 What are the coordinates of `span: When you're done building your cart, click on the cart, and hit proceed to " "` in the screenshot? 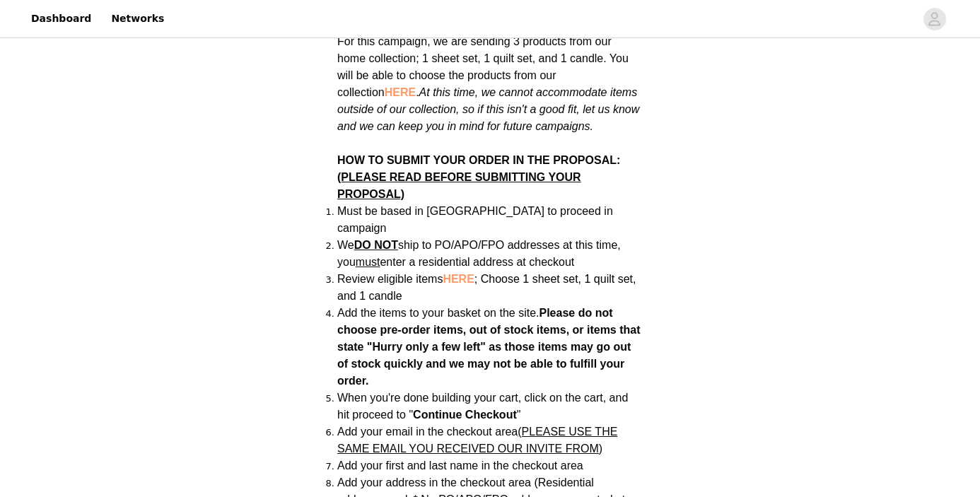 It's located at (482, 406).